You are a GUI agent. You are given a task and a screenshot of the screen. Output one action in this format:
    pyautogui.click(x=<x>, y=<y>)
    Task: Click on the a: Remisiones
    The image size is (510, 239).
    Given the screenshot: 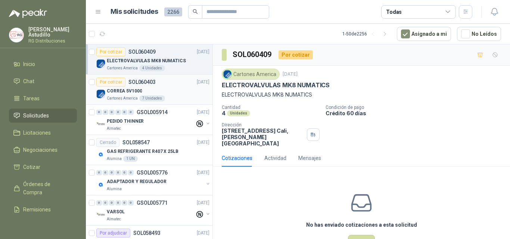 What is the action you would take?
    pyautogui.click(x=43, y=210)
    